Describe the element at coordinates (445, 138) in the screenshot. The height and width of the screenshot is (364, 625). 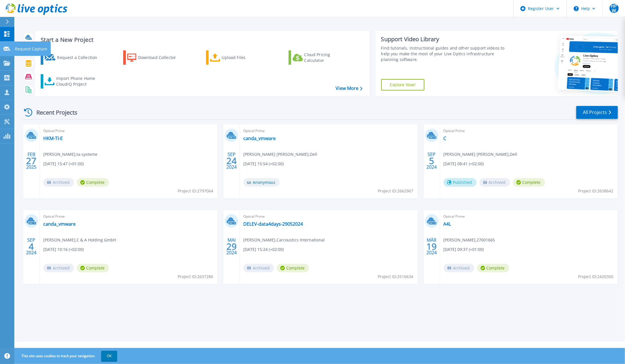
I see `a: C` at that location.